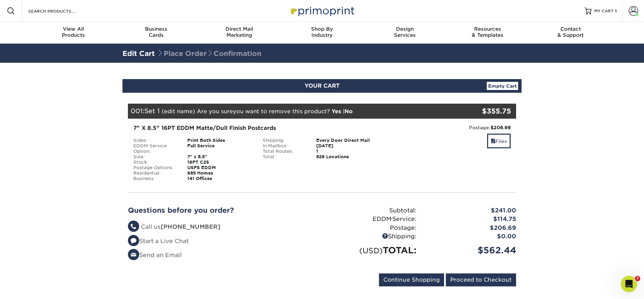 The height and width of the screenshot is (299, 644). What do you see at coordinates (284, 157) in the screenshot?
I see `div: Total:` at bounding box center [284, 157].